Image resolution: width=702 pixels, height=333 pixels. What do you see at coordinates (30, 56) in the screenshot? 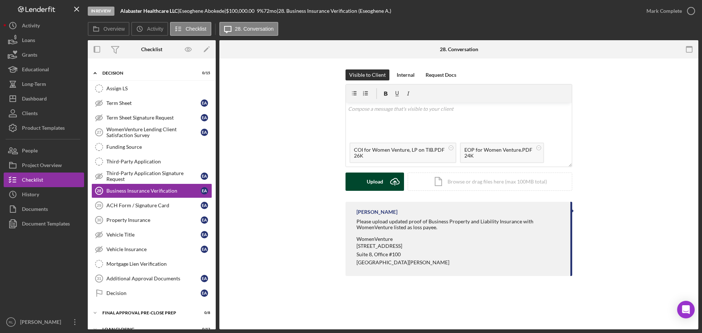
I see `div: Grants` at bounding box center [30, 56].